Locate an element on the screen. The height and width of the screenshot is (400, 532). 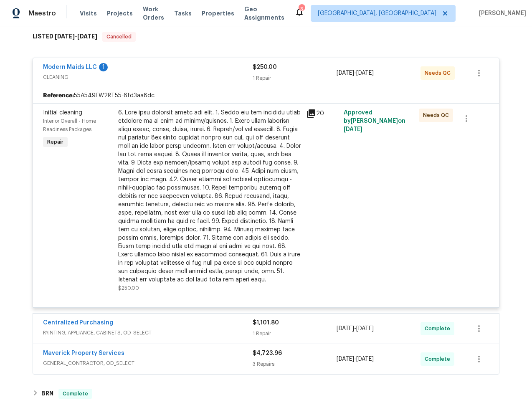
span: $1,101.80 is located at coordinates (265, 323).